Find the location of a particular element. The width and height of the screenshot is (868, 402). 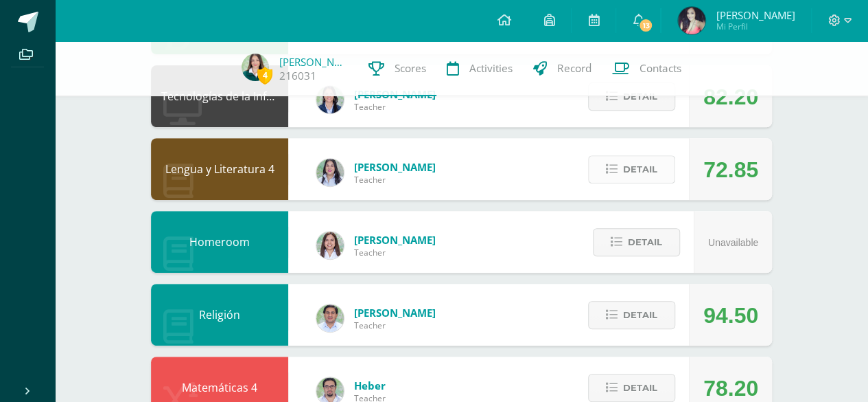

img: df6a3bad71d85cf97c4a6d1acf904499.png is located at coordinates (330, 173).